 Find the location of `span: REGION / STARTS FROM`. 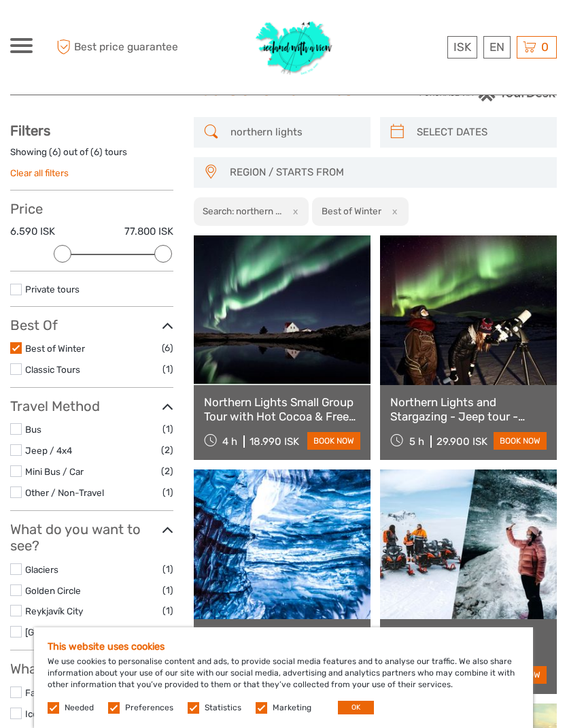

span: REGION / STARTS FROM is located at coordinates (388, 173).